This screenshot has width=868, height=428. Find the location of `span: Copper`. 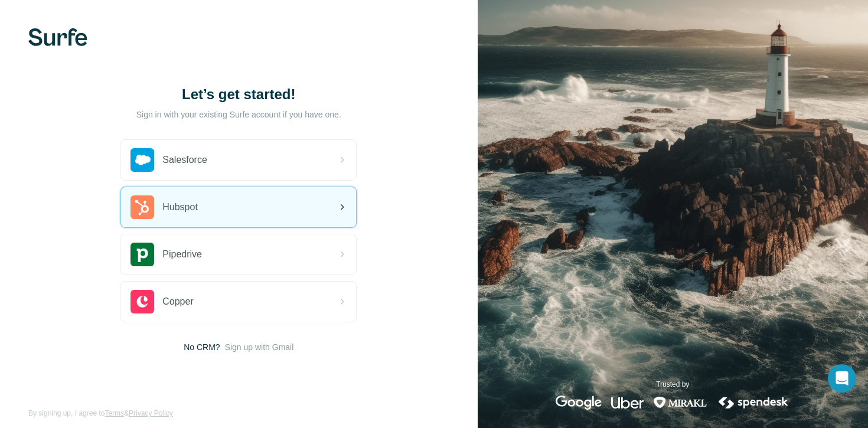

span: Copper is located at coordinates (178, 302).